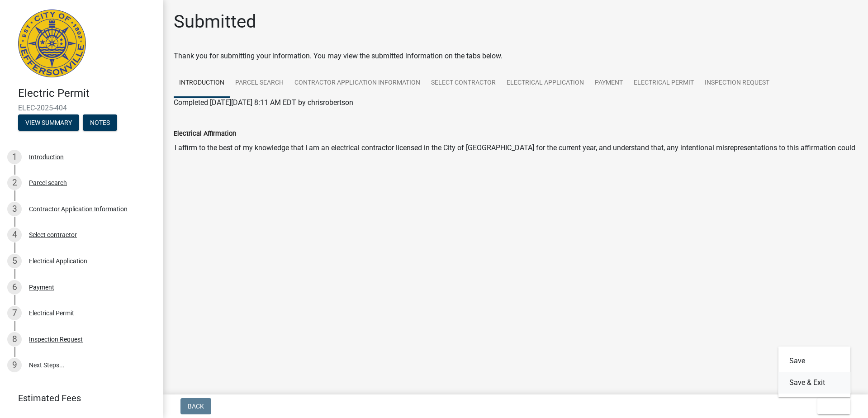 The height and width of the screenshot is (418, 868). I want to click on div: 7, so click(15, 313).